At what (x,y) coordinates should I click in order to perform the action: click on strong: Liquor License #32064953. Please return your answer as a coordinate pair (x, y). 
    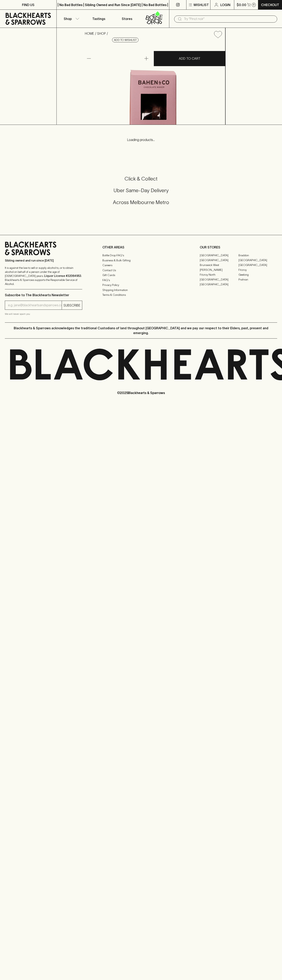
    Looking at the image, I should click on (63, 276).